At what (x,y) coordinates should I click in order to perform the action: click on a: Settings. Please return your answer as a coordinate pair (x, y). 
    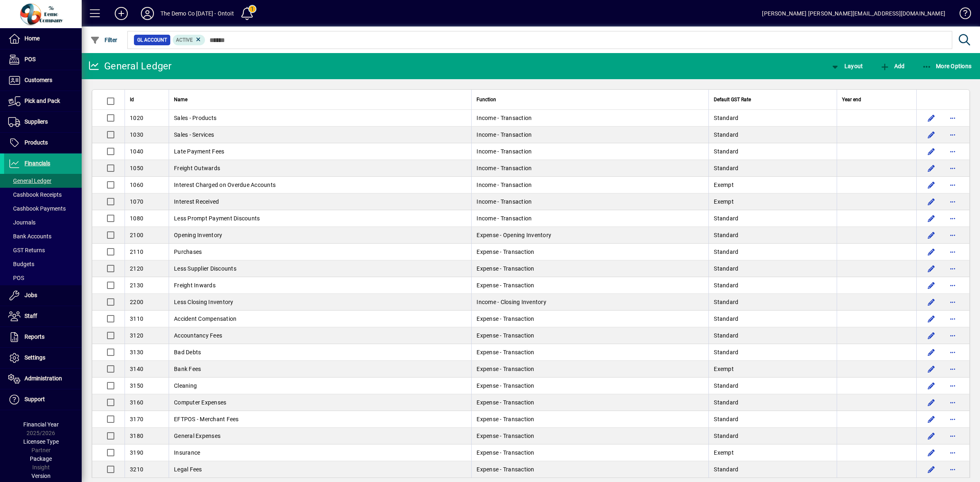
    Looking at the image, I should click on (43, 358).